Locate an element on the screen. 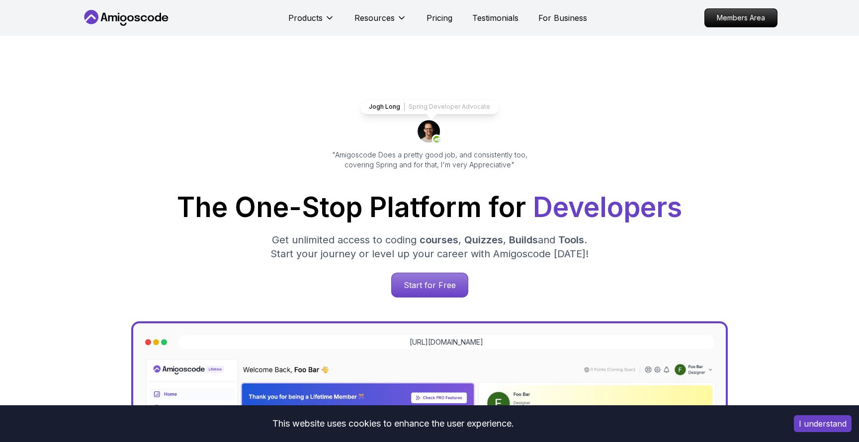 Image resolution: width=859 pixels, height=442 pixels. a: Testimonials is located at coordinates (495, 18).